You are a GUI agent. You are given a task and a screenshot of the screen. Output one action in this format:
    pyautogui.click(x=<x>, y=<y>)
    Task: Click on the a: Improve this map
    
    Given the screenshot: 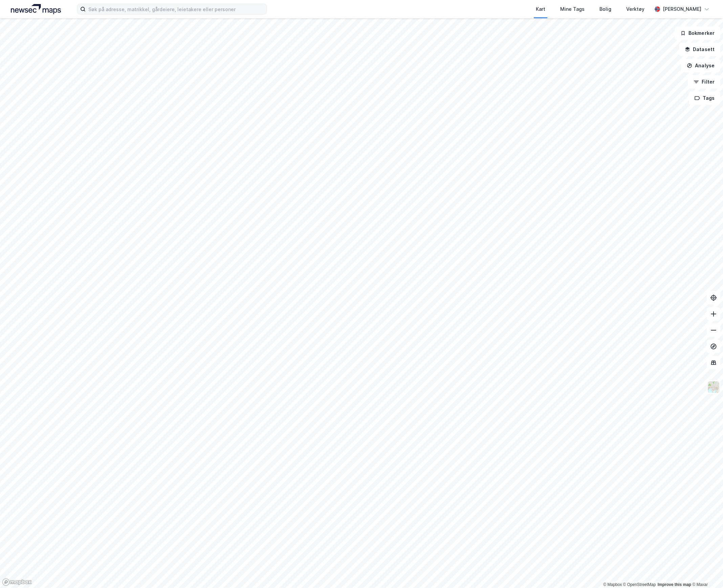 What is the action you would take?
    pyautogui.click(x=674, y=585)
    